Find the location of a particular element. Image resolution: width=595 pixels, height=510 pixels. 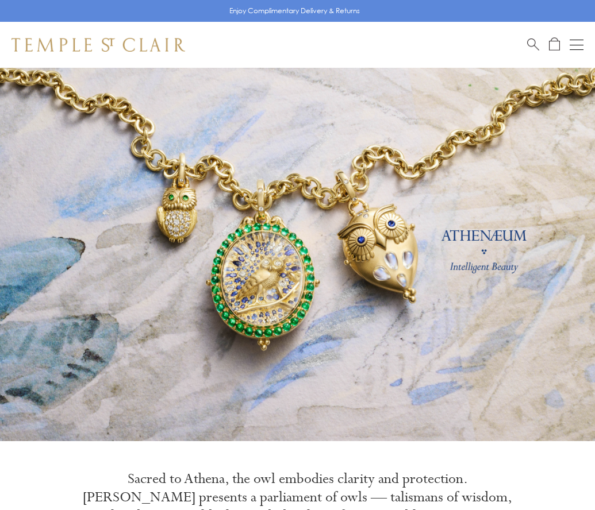

a: Search is located at coordinates (533, 44).